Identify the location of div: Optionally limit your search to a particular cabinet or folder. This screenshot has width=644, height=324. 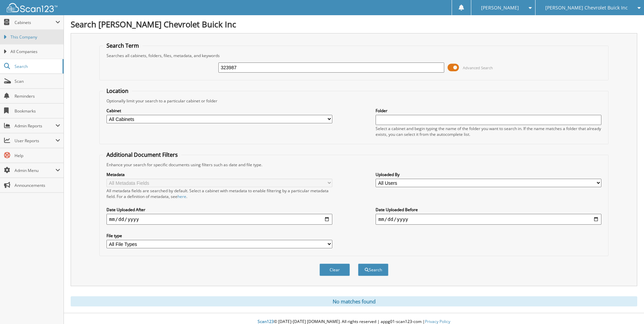
(354, 101).